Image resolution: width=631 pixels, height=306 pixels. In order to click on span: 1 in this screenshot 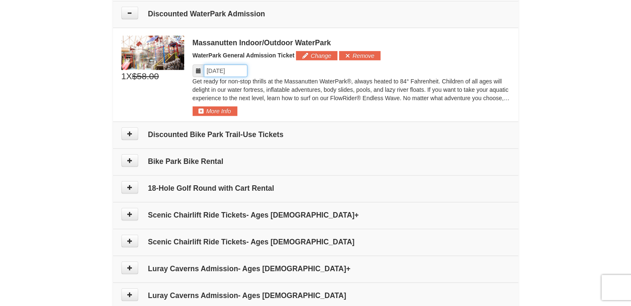, I will do `click(124, 76)`.